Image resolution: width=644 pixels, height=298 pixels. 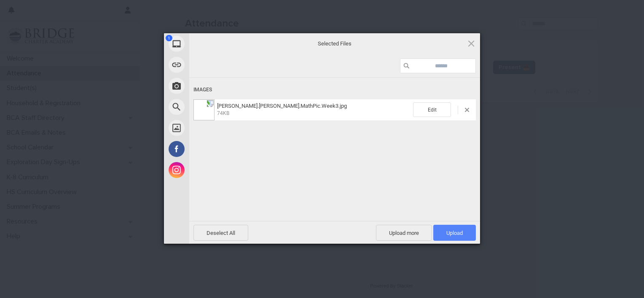 What do you see at coordinates (215, 107) in the screenshot?
I see `div: Web Search` at bounding box center [215, 107].